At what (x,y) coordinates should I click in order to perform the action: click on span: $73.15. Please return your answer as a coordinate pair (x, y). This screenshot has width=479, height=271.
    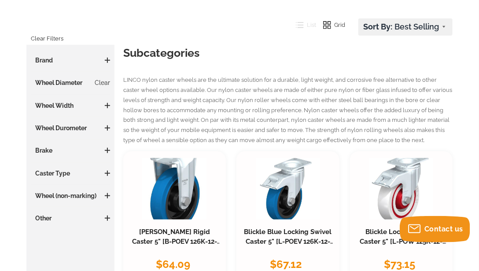
    Looking at the image, I should click on (399, 264).